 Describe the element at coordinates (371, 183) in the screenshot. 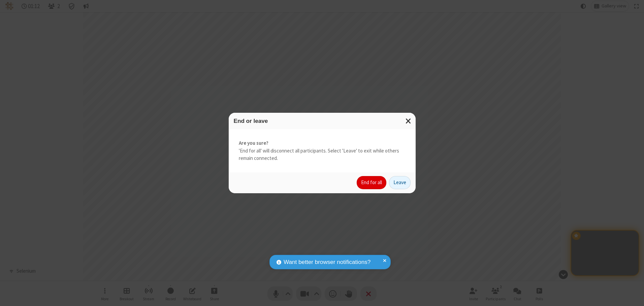

I see `button: End for all` at that location.